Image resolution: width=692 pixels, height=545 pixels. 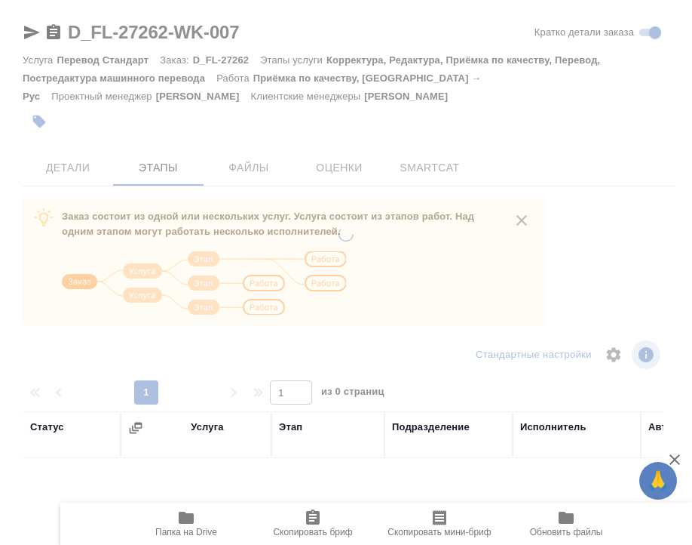 I want to click on div: Подразделение, so click(x=431, y=427).